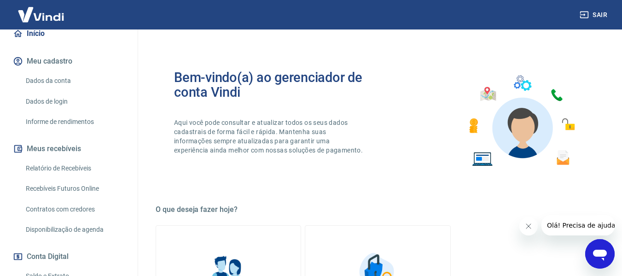  I want to click on a: Relatório de Recebíveis, so click(74, 168).